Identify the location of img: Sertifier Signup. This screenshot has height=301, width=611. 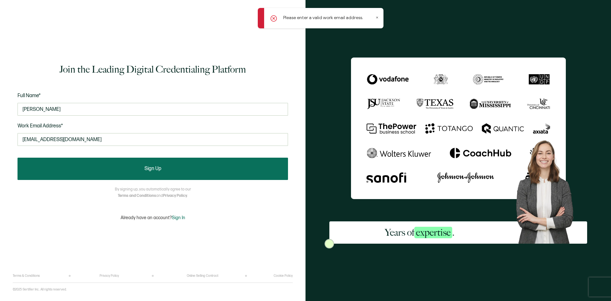
(329, 243).